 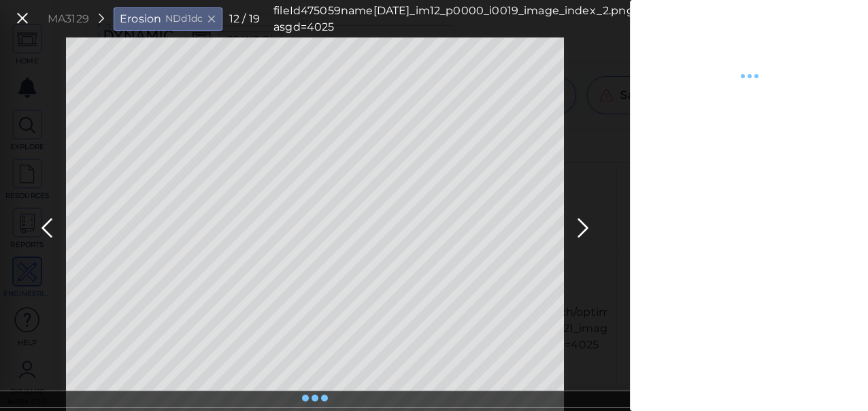 I want to click on span: NDd1dc, so click(x=184, y=18).